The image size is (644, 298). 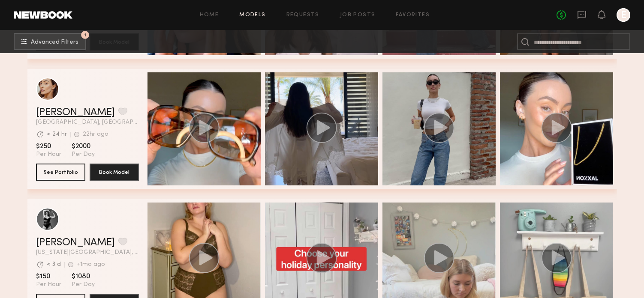 What do you see at coordinates (50, 41) in the screenshot?
I see `button: 1Advanced Filters` at bounding box center [50, 41].